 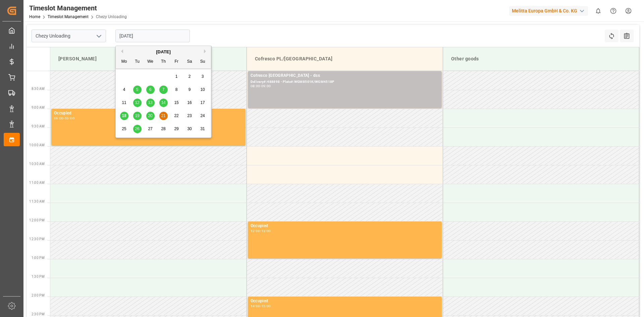 I want to click on span: 10:30 AM, so click(x=37, y=164).